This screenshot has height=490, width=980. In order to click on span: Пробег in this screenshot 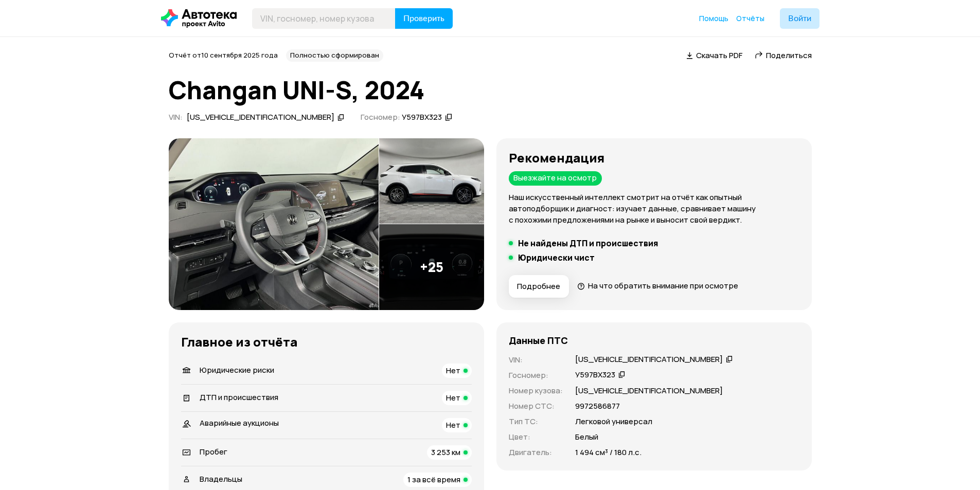, I will do `click(213, 452)`.